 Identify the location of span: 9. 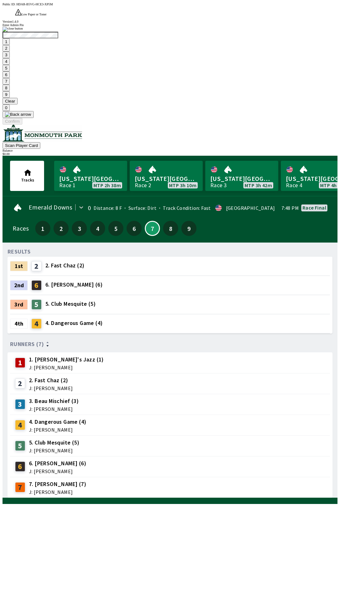
(189, 228).